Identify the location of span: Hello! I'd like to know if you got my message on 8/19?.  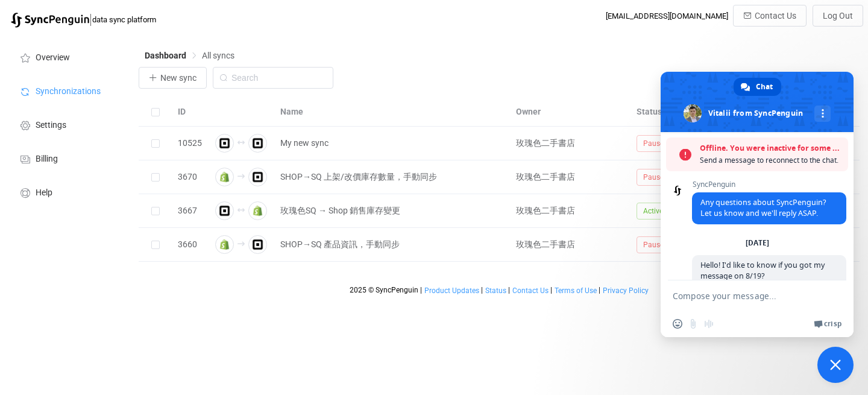
(763, 270).